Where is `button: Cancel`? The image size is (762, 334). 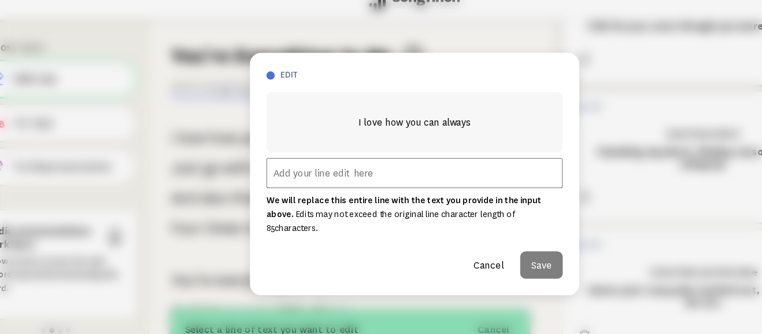 button: Cancel is located at coordinates (444, 243).